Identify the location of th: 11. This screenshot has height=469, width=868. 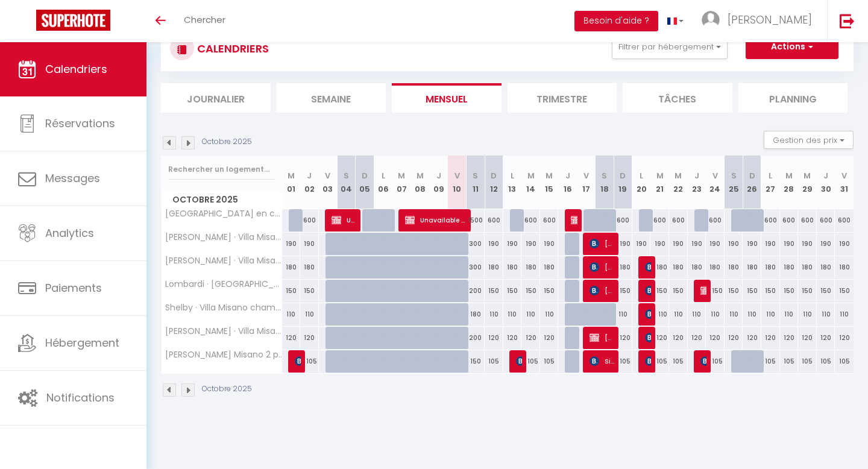
(475, 182).